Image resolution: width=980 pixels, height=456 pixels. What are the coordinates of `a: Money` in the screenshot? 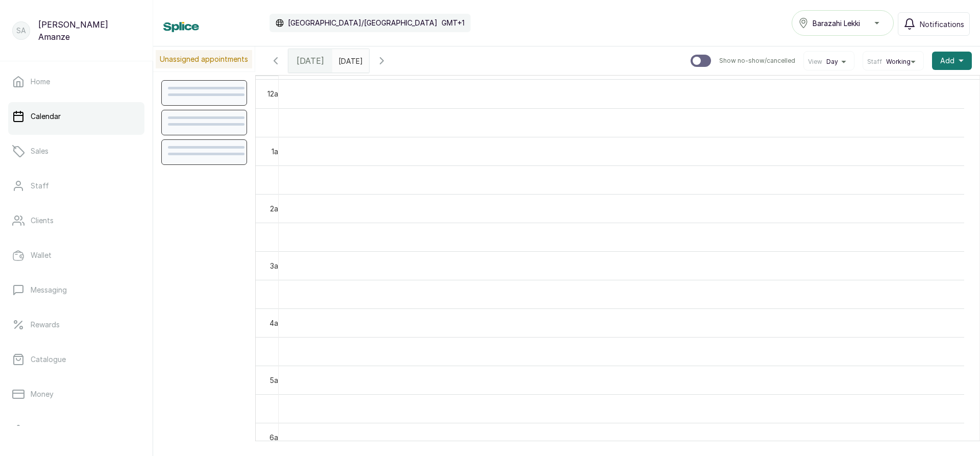 It's located at (76, 394).